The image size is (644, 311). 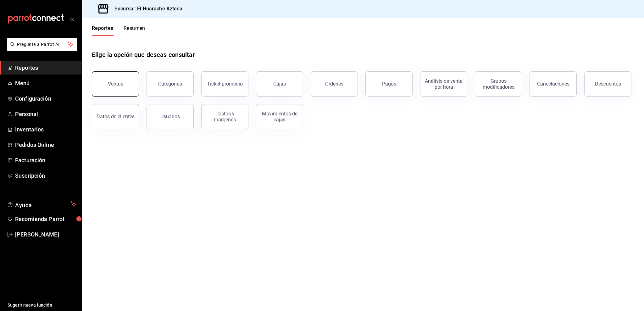 What do you see at coordinates (46, 160) in the screenshot?
I see `span: Facturación` at bounding box center [46, 160].